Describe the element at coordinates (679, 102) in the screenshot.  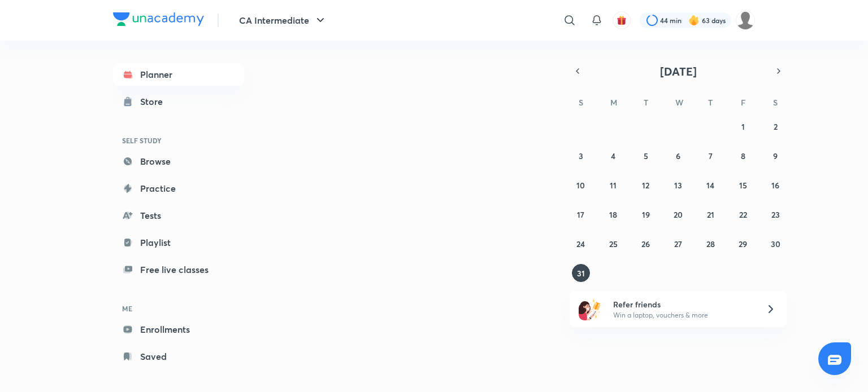
I see `abbr: Wednesday` at that location.